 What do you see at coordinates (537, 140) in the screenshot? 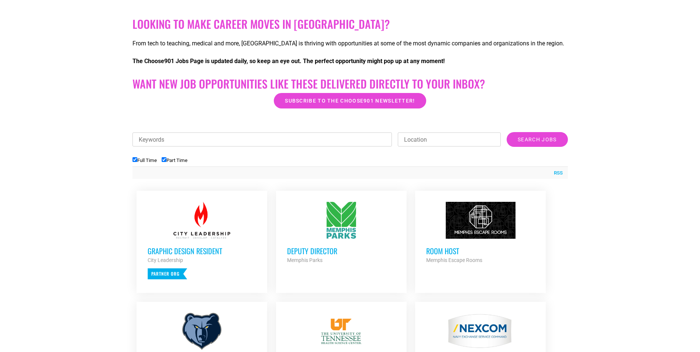
I see `input: Search Jobs` at bounding box center [537, 140].